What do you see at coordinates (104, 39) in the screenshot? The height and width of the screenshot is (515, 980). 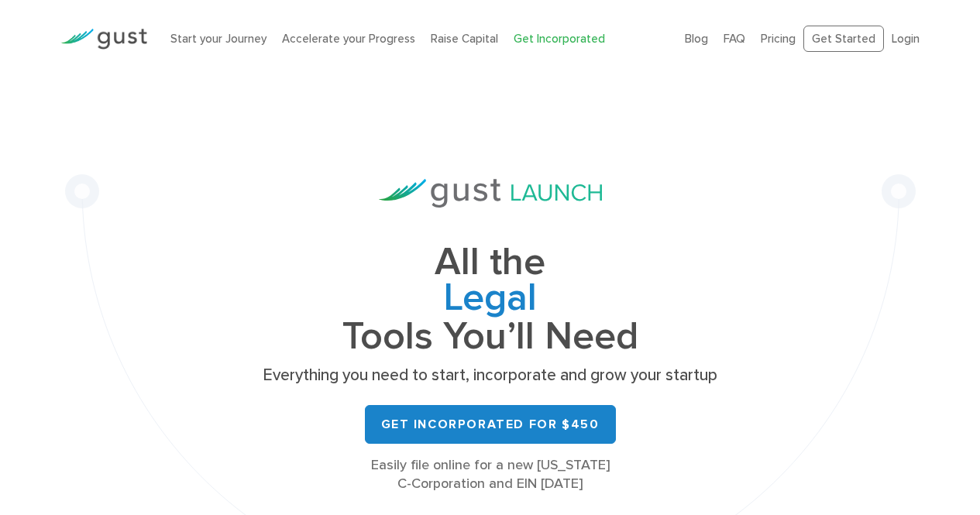 I see `img: Gust Logo` at bounding box center [104, 39].